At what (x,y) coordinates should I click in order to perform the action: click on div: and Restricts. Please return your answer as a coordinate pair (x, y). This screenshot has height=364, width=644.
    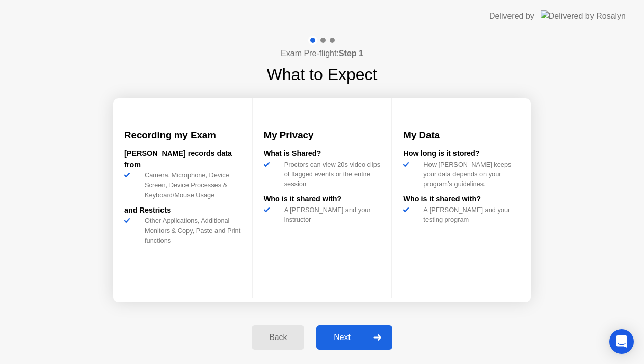
    Looking at the image, I should click on (182, 210).